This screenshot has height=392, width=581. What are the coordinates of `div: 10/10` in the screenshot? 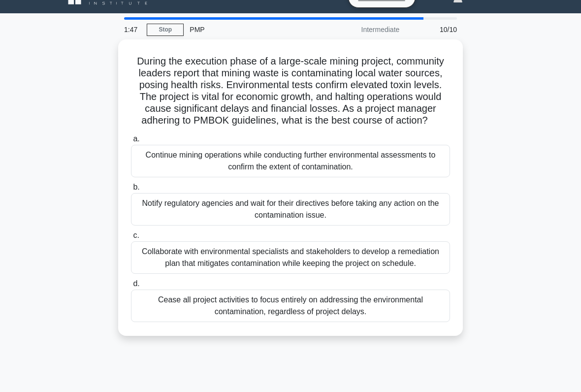 It's located at (434, 29).